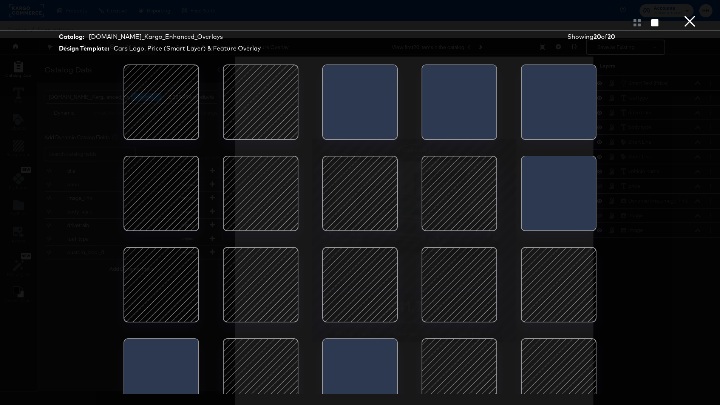 This screenshot has height=405, width=720. I want to click on div: Showing of, so click(607, 37).